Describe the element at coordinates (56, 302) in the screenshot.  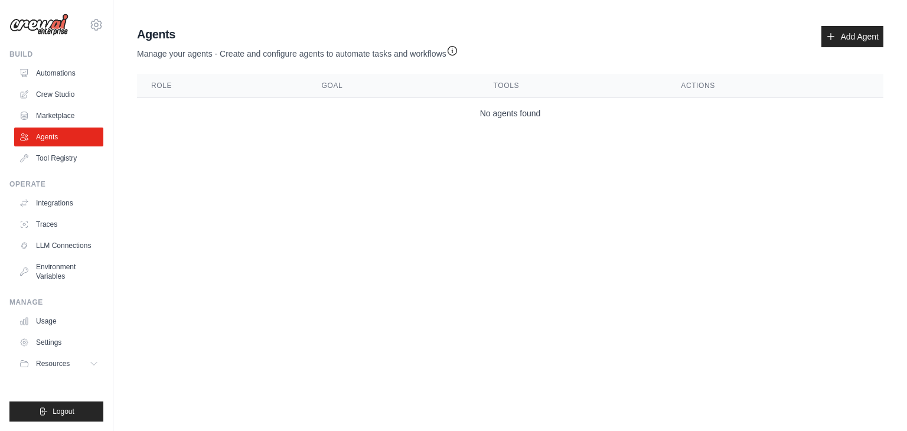
I see `div: Manage` at that location.